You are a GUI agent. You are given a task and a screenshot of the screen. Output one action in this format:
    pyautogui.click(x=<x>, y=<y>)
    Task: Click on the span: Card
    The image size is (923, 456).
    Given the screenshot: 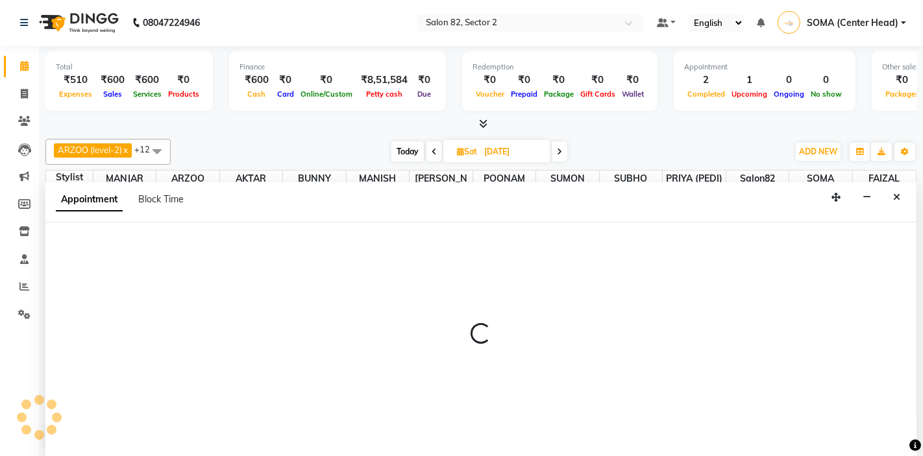 What is the action you would take?
    pyautogui.click(x=286, y=94)
    